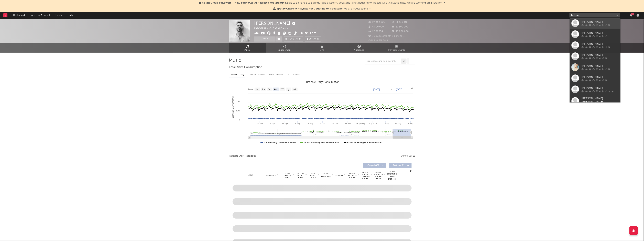 This screenshot has width=644, height=241. Describe the element at coordinates (19, 15) in the screenshot. I see `a: Dashboard` at that location.